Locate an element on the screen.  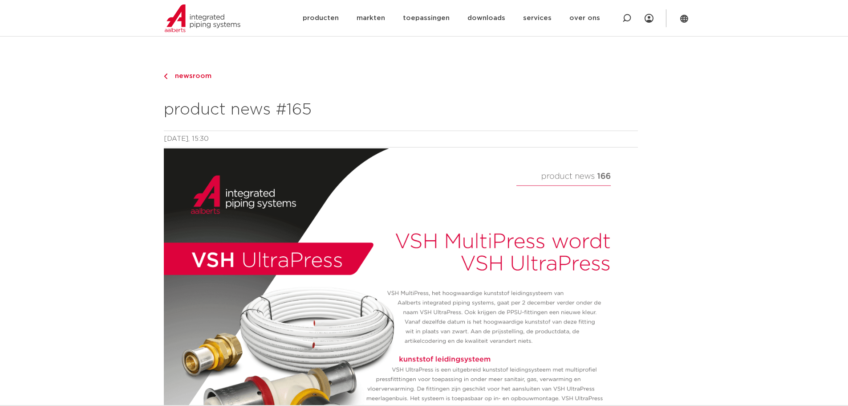
img: chevron-right.svg is located at coordinates (166, 76).